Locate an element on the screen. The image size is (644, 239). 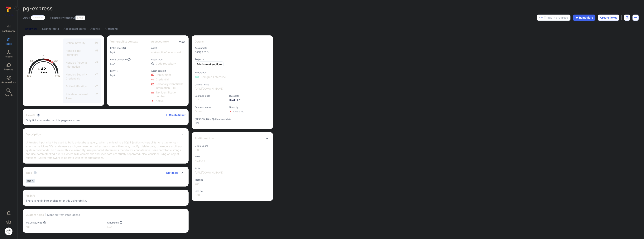
span: Severity is located at coordinates (237, 107).